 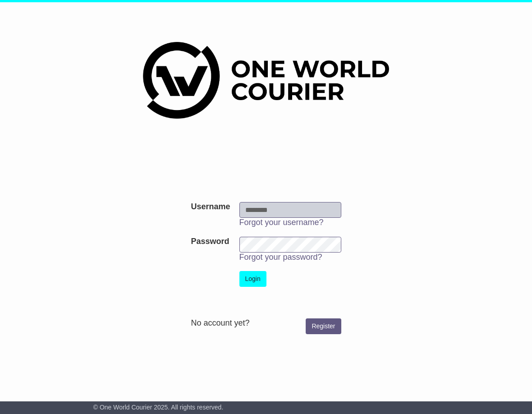 I want to click on button: Login, so click(x=253, y=279).